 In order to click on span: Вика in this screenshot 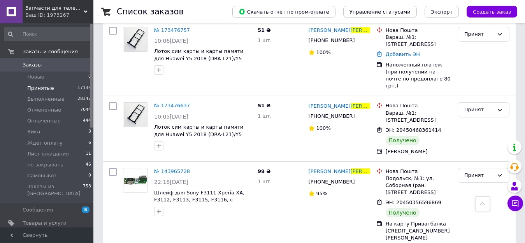, I will do `click(33, 132)`.